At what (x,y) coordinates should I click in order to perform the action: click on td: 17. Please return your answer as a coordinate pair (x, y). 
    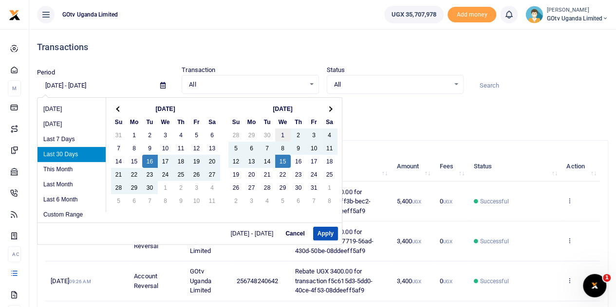
    Looking at the image, I should click on (166, 161).